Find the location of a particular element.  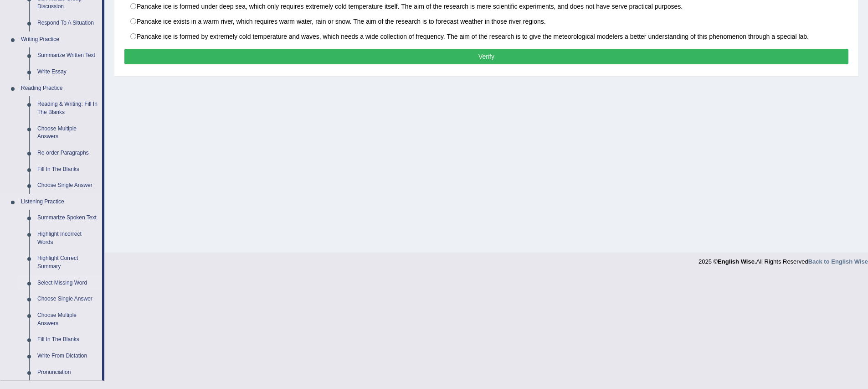

strong: Back to English Wise is located at coordinates (838, 261).